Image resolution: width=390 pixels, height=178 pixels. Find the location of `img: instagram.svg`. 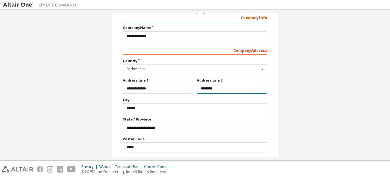

img: instagram.svg is located at coordinates (50, 169).